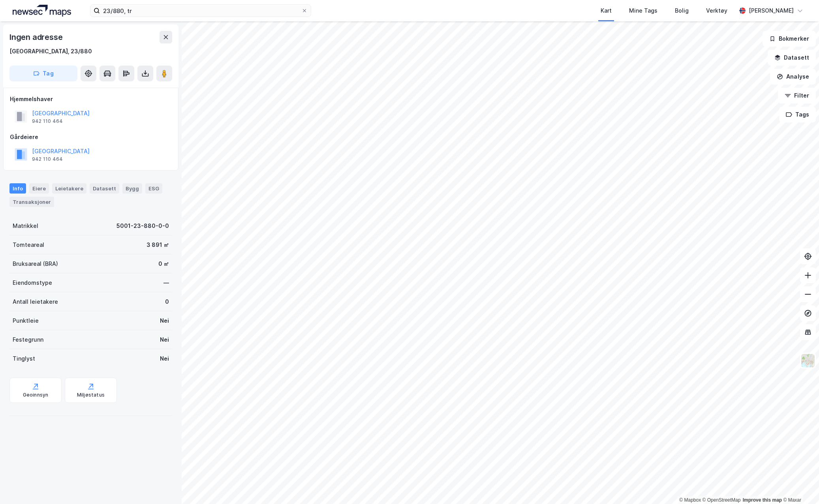  I want to click on div: 0, so click(167, 302).